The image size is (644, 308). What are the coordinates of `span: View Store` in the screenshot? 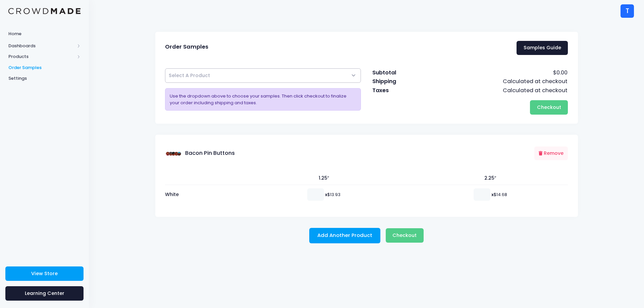 It's located at (45, 274).